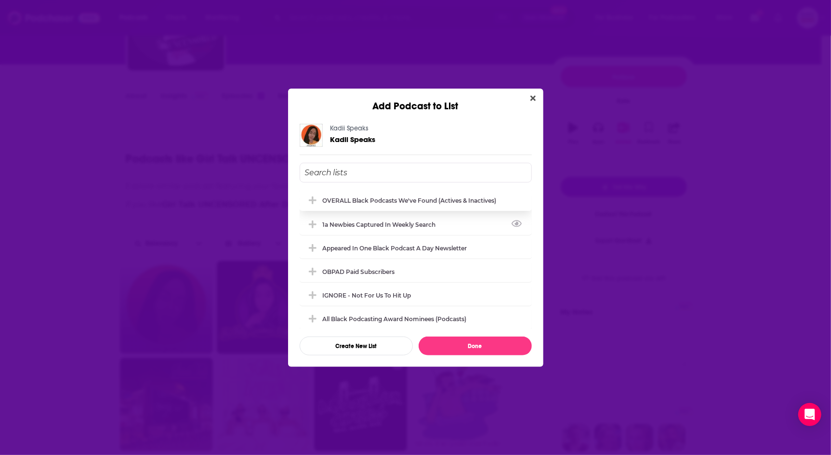  I want to click on div: Add Podcast to List, so click(416, 100).